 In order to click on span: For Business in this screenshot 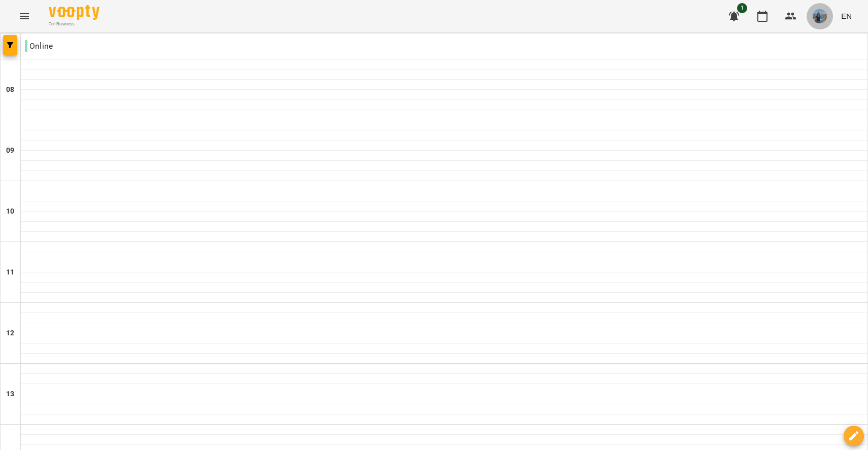, I will do `click(74, 24)`.